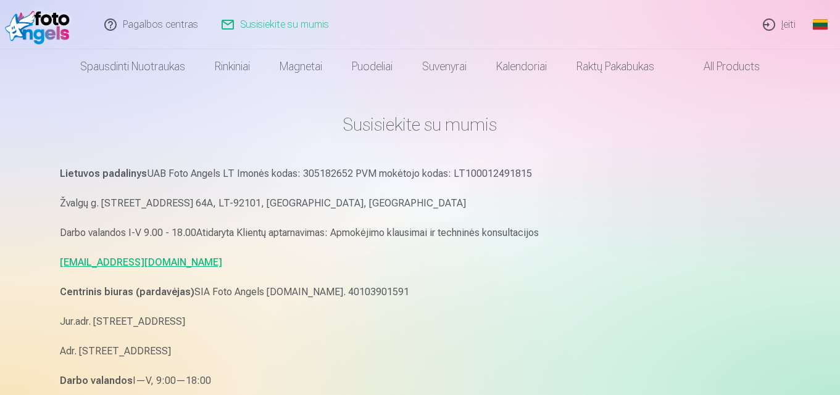  I want to click on a: Spausdinti nuotraukas, so click(133, 67).